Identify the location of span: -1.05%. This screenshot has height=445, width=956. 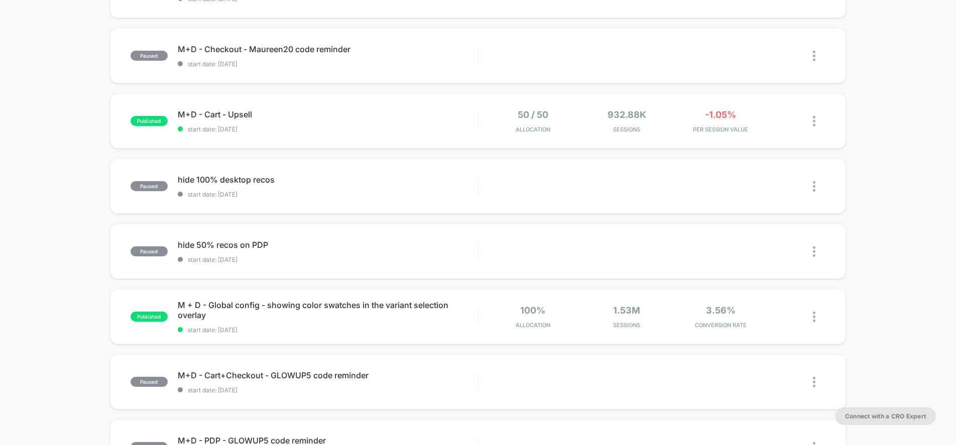
(720, 114).